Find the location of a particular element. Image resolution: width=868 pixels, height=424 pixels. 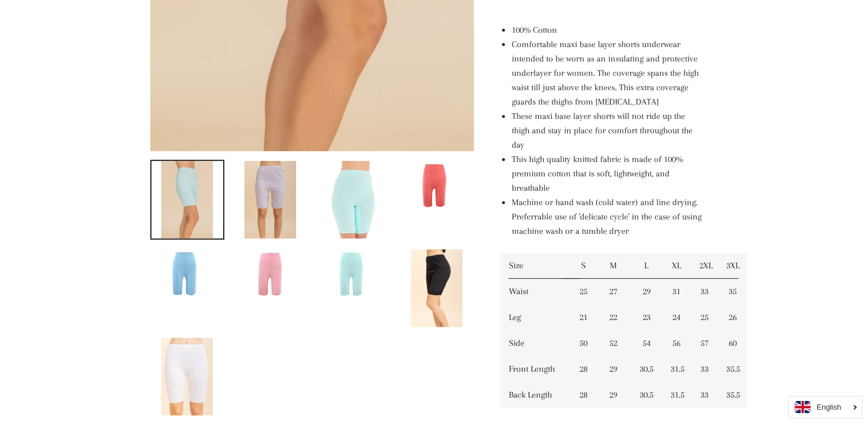

td: 26 is located at coordinates (732, 317).